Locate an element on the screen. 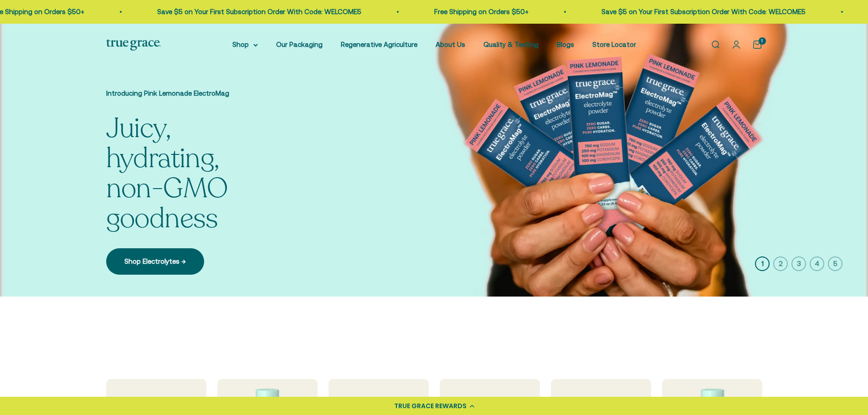  p: Introducing Pink Lemonade ElectroMag is located at coordinates (197, 93).